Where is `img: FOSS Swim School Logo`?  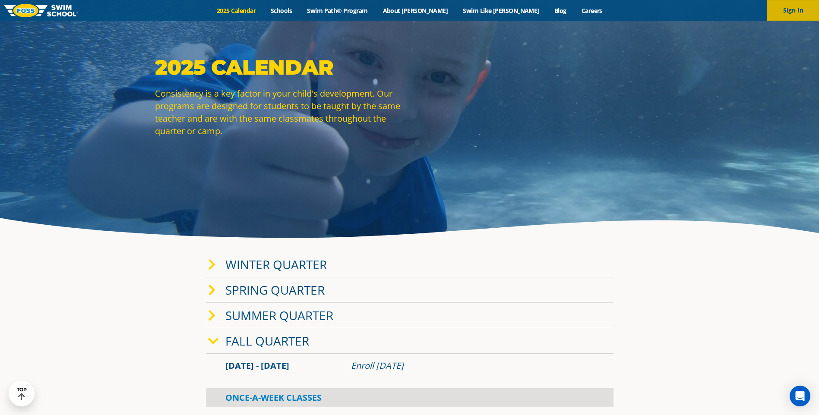 img: FOSS Swim School Logo is located at coordinates (41, 10).